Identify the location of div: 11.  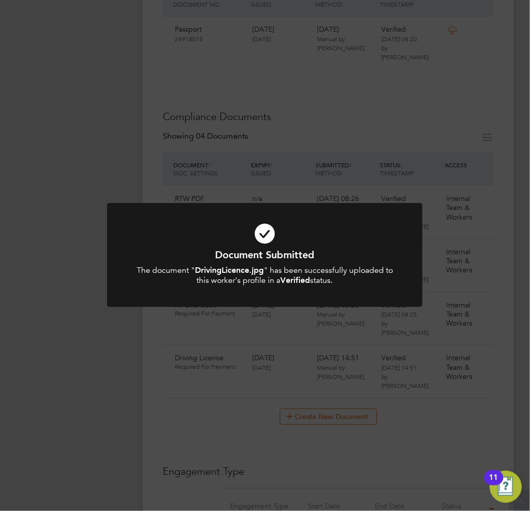
(494, 485).